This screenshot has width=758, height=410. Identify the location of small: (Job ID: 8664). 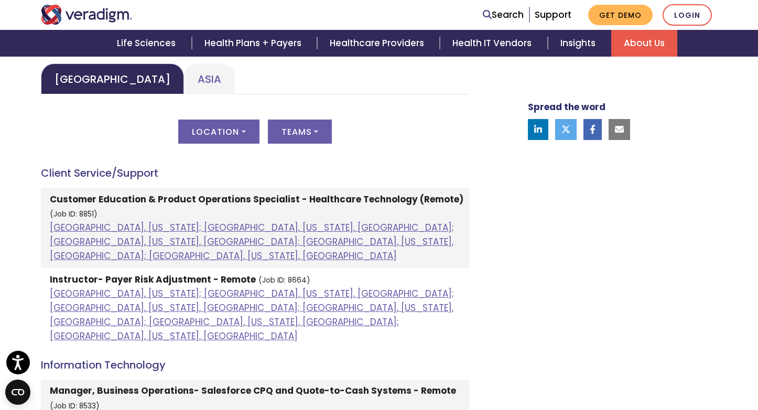
(284, 280).